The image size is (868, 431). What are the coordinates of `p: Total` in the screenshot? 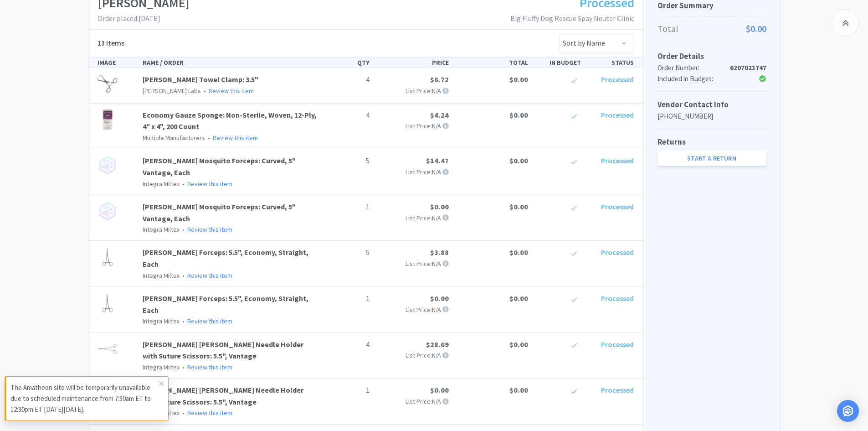 It's located at (712, 29).